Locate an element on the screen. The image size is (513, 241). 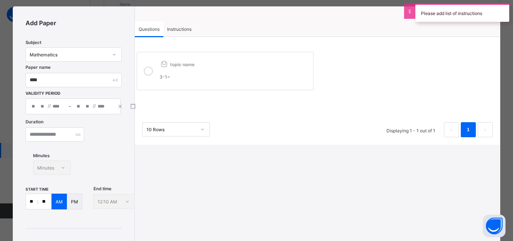
span: start time is located at coordinates (37, 189).